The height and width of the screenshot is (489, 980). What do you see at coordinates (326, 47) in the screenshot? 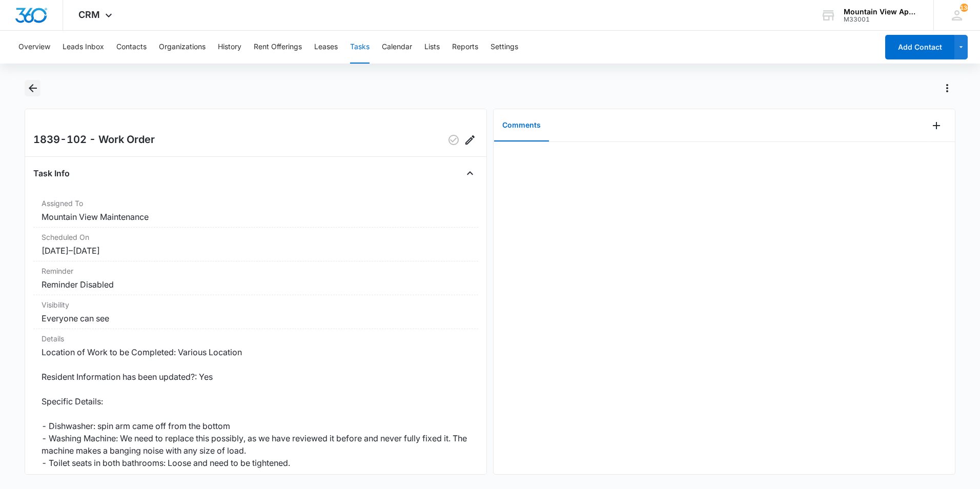
I see `button: Leases` at bounding box center [326, 47].